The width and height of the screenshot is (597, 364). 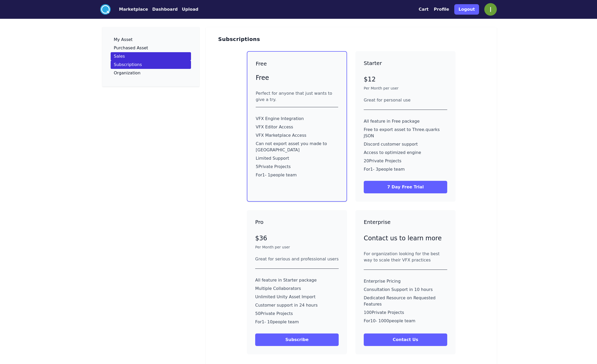 What do you see at coordinates (467, 9) in the screenshot?
I see `a: Logout` at bounding box center [467, 9].